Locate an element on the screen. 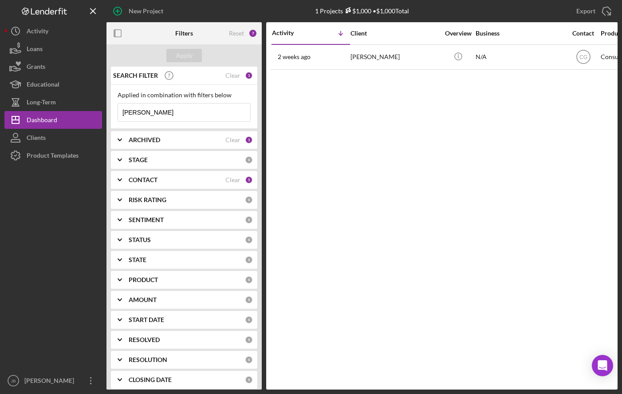  button: Activity is located at coordinates (53, 31).